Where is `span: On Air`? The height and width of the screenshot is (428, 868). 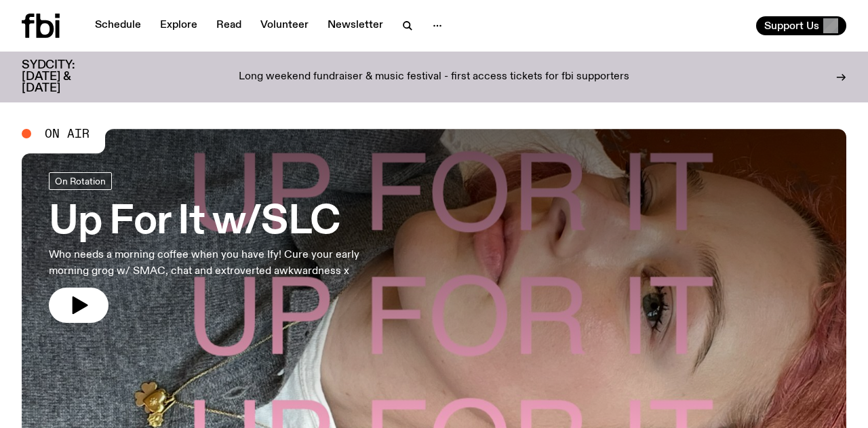
span: On Air is located at coordinates (67, 133).